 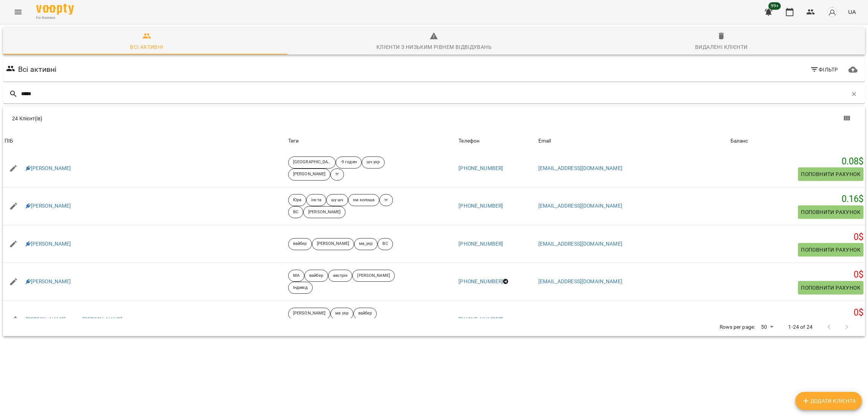 I want to click on div: шч укр, so click(x=373, y=163).